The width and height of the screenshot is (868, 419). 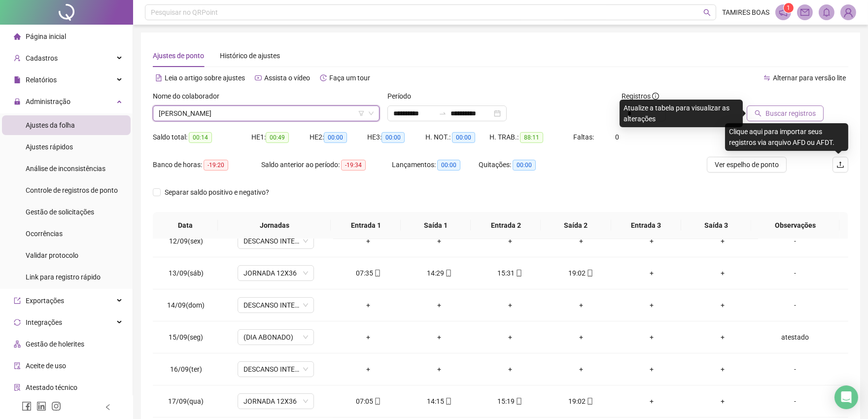 What do you see at coordinates (50, 125) in the screenshot?
I see `span: Ajustes da folha` at bounding box center [50, 125].